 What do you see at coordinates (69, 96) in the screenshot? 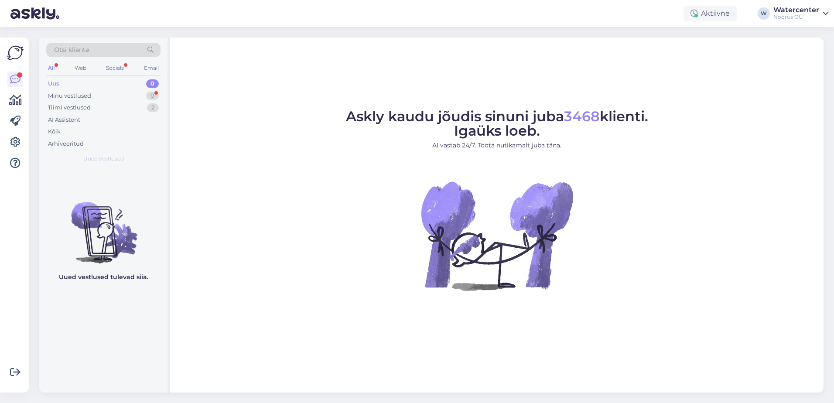
I see `div: Minu vestlused` at bounding box center [69, 96].